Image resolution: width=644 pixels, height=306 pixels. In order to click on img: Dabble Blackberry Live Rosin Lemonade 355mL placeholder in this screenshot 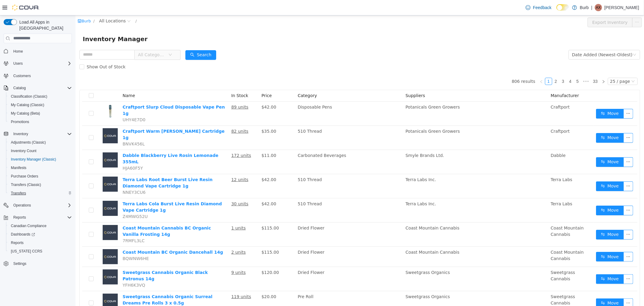, I will do `click(35, 145)`.